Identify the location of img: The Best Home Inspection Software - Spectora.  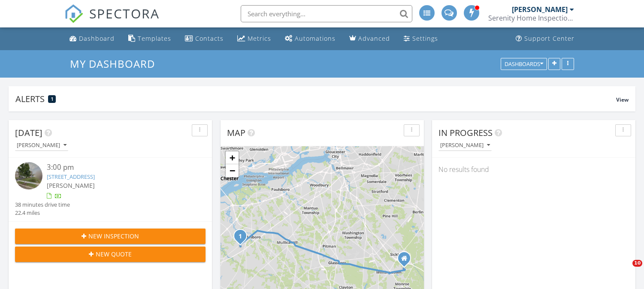
(74, 14).